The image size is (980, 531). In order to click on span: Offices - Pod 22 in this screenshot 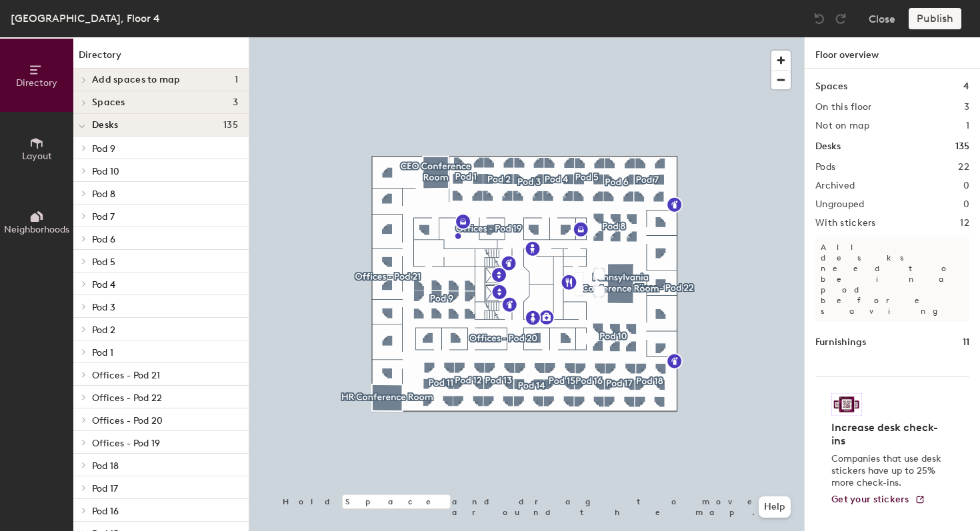, I will do `click(127, 397)`.